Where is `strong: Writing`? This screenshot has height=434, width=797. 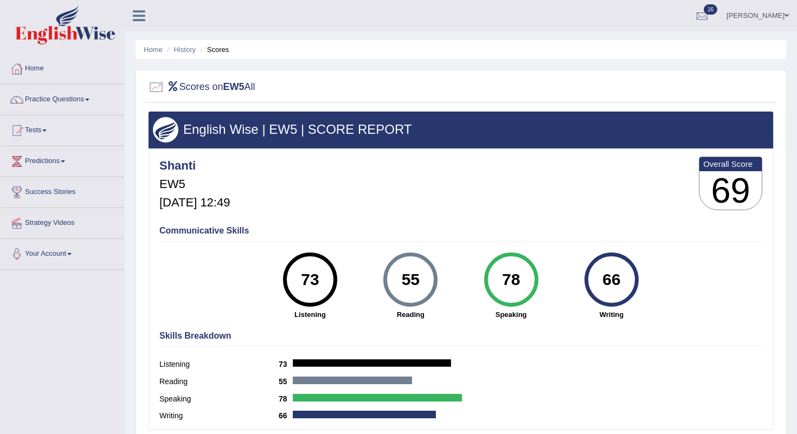
strong: Writing is located at coordinates (611, 314).